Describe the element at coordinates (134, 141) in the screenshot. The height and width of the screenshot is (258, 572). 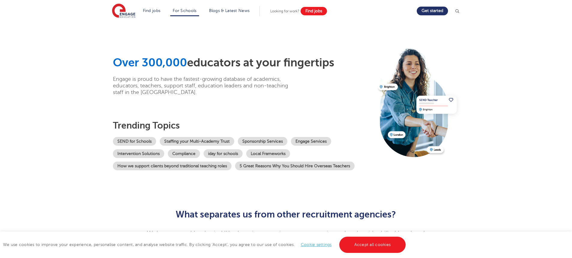
I see `a: SEND for Schools` at that location.